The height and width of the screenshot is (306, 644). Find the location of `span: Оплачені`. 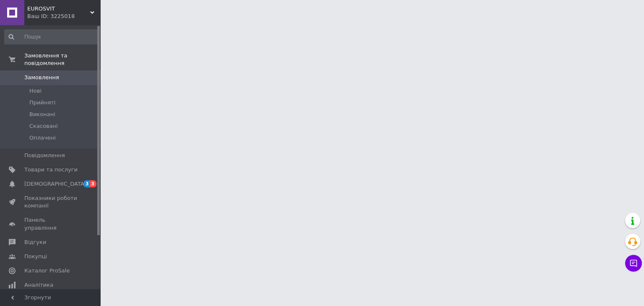

span: Оплачені is located at coordinates (43, 138).